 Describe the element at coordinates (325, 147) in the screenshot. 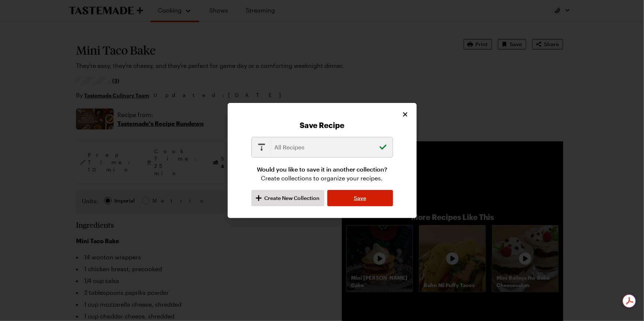

I see `p: All Recipes` at that location.